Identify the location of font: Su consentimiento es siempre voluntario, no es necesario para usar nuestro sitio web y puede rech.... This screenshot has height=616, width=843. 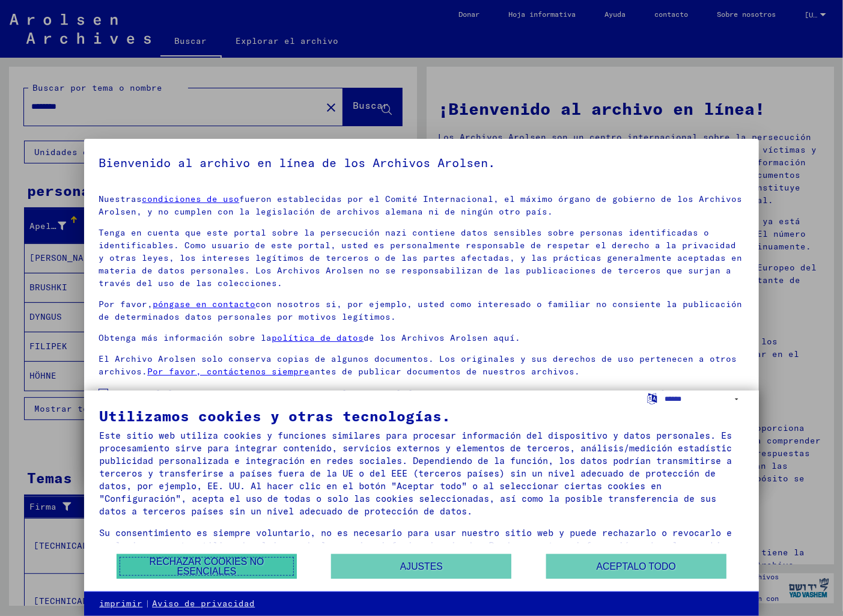
(419, 546).